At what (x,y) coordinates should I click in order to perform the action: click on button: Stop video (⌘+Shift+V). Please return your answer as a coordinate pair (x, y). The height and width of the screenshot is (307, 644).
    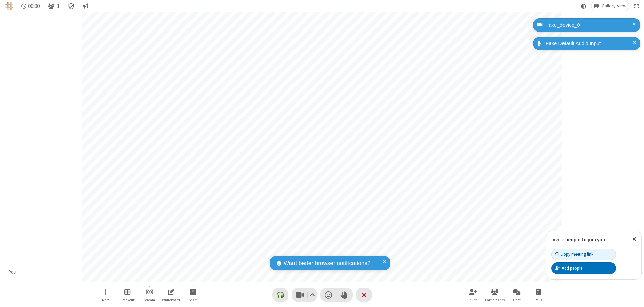
    Looking at the image, I should click on (305, 294).